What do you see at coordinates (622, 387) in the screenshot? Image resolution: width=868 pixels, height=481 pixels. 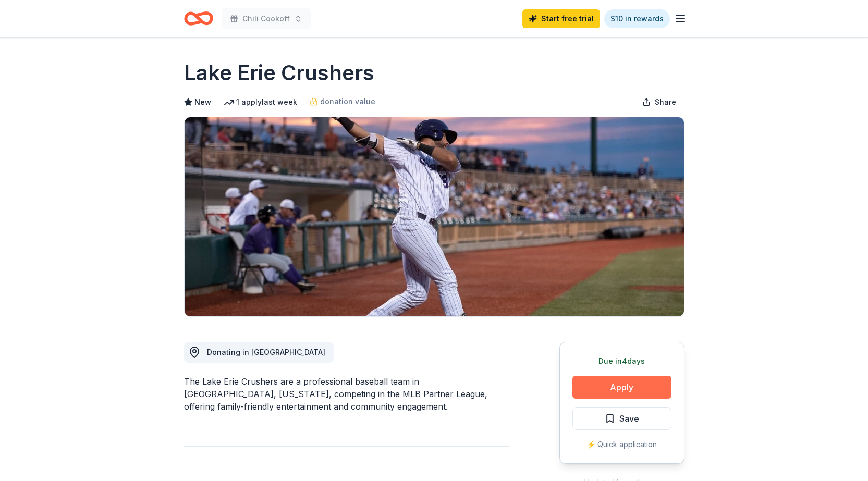 I see `button: Apply` at bounding box center [622, 387].